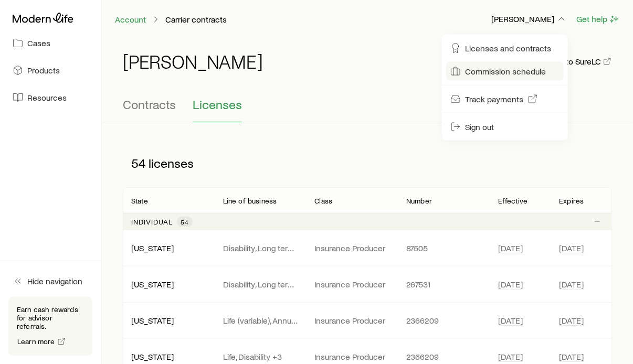  I want to click on span: licenses, so click(172, 163).